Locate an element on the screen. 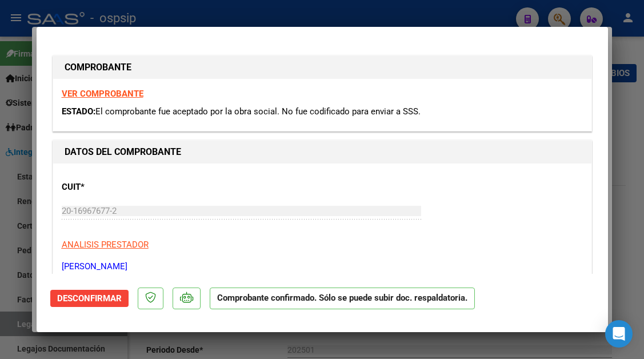 The width and height of the screenshot is (644, 359). strong: COMPROBANTE is located at coordinates (98, 67).